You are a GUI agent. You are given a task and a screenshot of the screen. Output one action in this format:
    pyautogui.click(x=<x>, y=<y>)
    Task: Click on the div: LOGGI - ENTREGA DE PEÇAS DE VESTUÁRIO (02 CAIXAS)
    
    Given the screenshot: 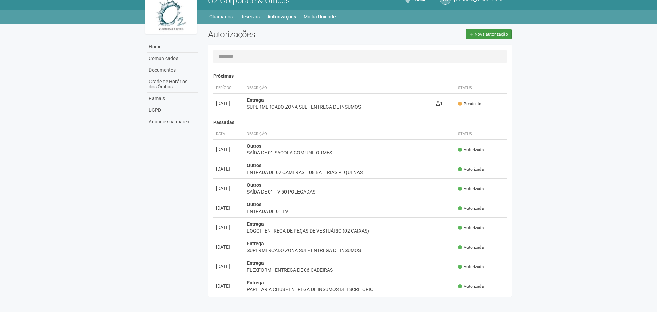 What is the action you would take?
    pyautogui.click(x=350, y=231)
    